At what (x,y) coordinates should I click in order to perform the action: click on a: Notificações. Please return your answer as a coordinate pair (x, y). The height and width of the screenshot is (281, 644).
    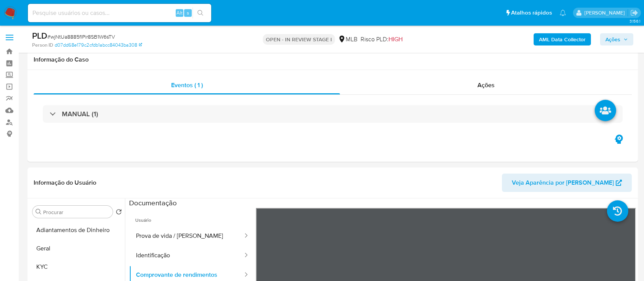
    Looking at the image, I should click on (562, 13).